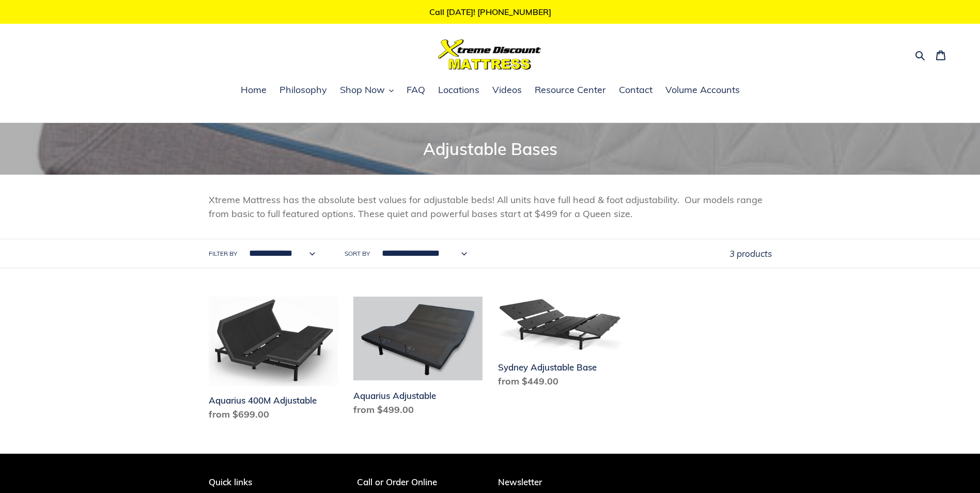 Image resolution: width=980 pixels, height=493 pixels. Describe the element at coordinates (702, 91) in the screenshot. I see `a: Volume Accounts` at that location.